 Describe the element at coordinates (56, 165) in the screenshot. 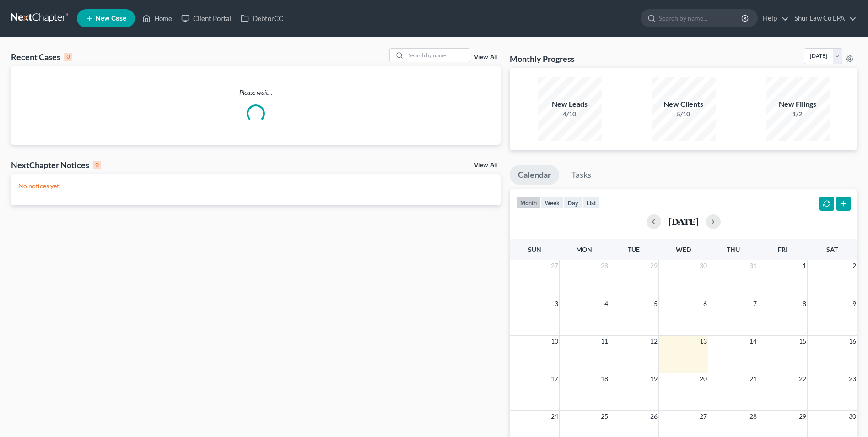

I see `div: NextChapter Notices` at that location.